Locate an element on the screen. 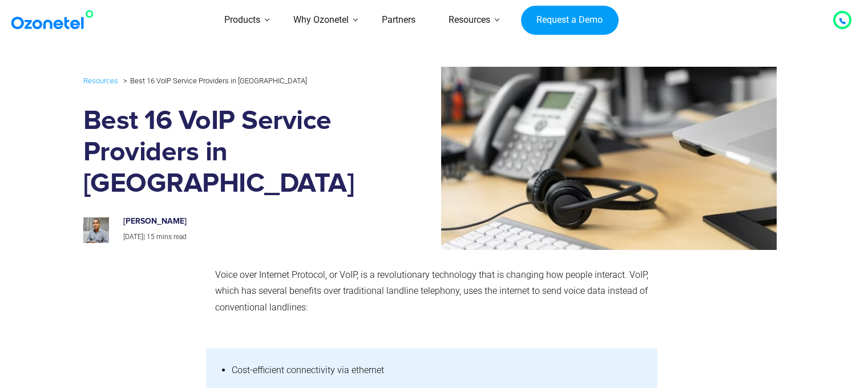  span: Cost-efficient connectivity via ethernet is located at coordinates (307, 370).